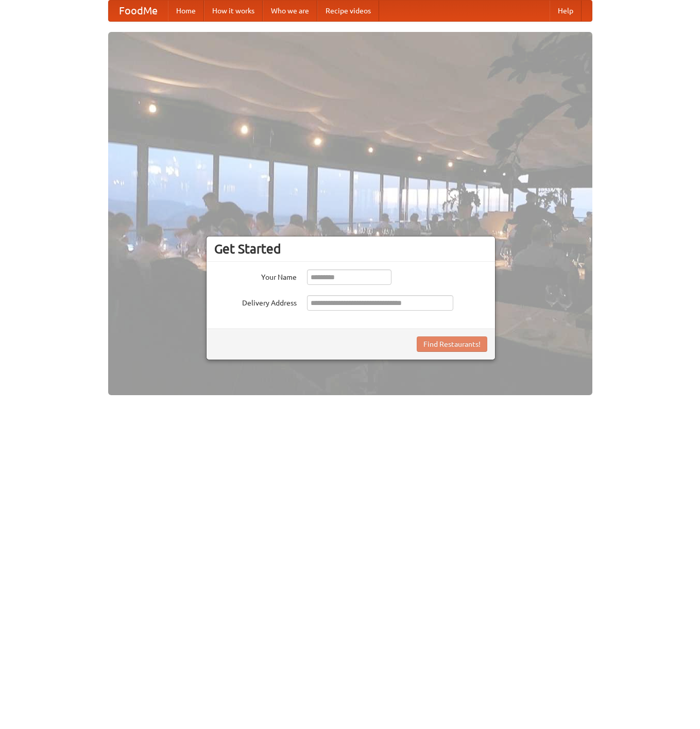 The height and width of the screenshot is (729, 700). I want to click on a: Recipe videos, so click(348, 11).